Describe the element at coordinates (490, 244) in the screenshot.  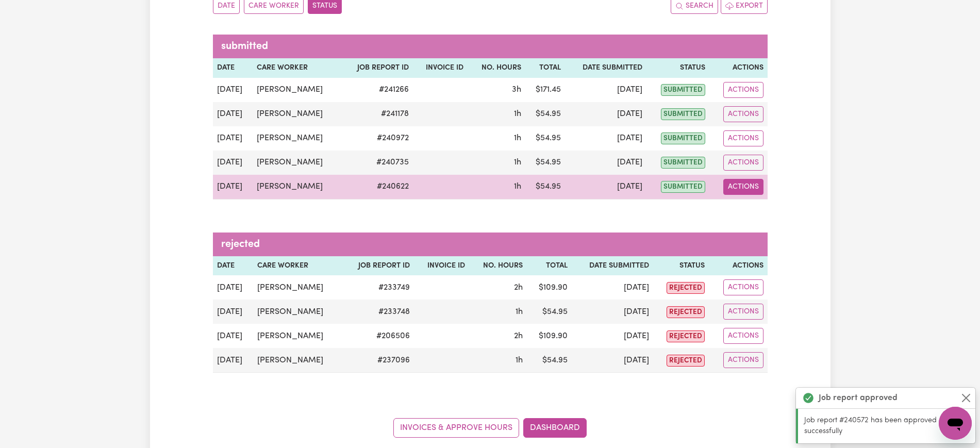
I see `caption: rejected` at that location.